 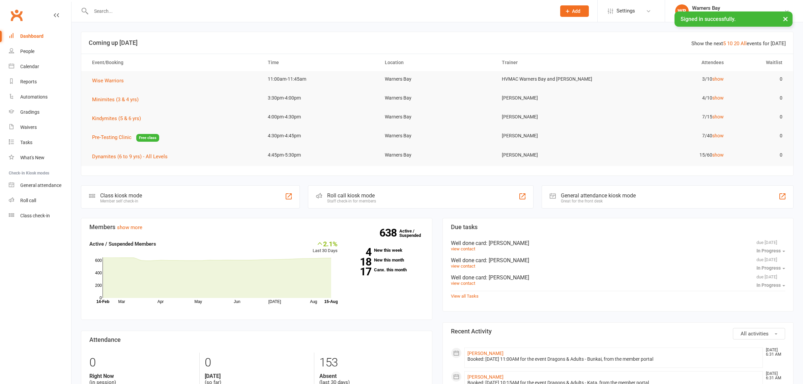 I want to click on td: 3/10, so click(x=671, y=79).